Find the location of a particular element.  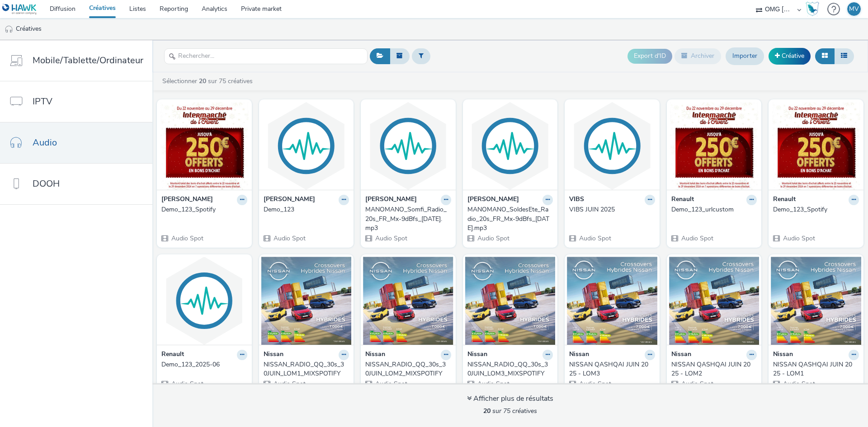

div: Hawk Academy is located at coordinates (812, 9).